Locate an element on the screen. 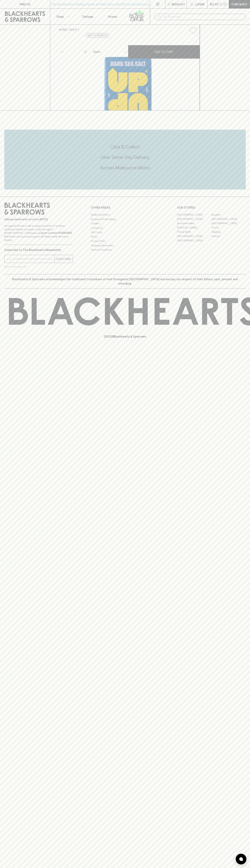 The height and width of the screenshot is (868, 250). p: It is against the law to sell or supply alcohol to, or to obtain alcohol on behalf of a person un... is located at coordinates (39, 233).